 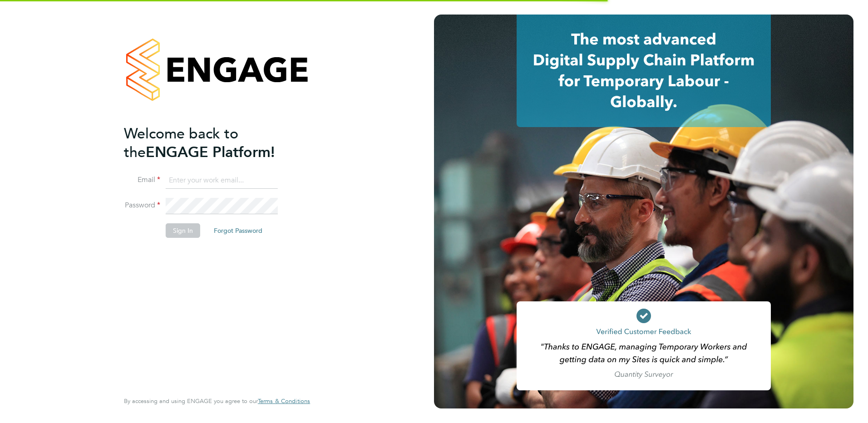 What do you see at coordinates (212, 143) in the screenshot?
I see `h2: ENGAGE Platform!` at bounding box center [212, 143].